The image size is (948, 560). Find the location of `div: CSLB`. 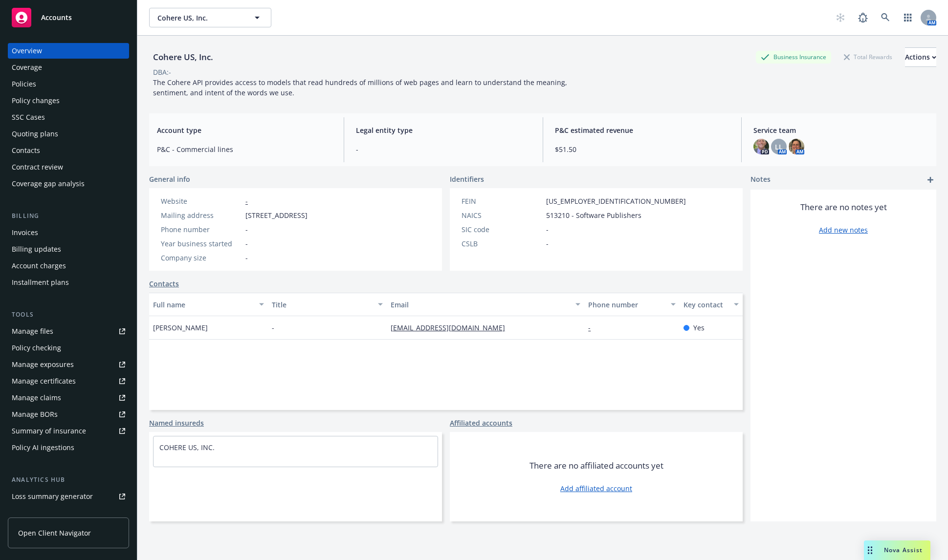

div: CSLB is located at coordinates (501, 243).